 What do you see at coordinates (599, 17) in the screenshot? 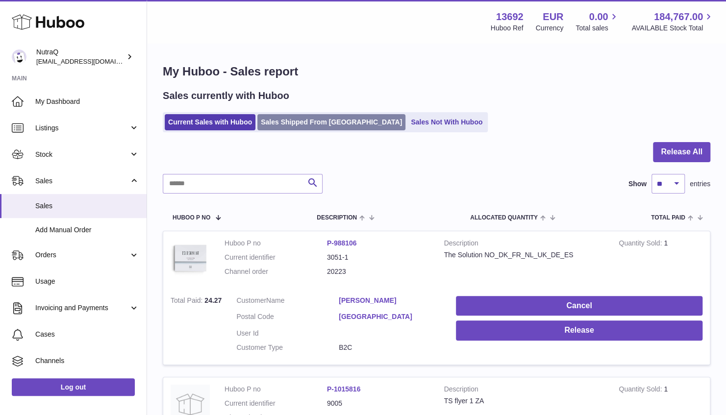
I see `span: 0.00` at bounding box center [599, 17].